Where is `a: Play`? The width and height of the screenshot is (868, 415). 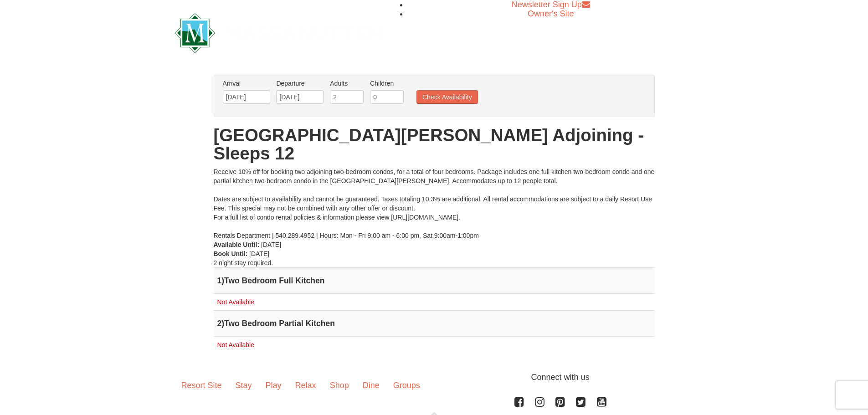
a: Play is located at coordinates (273, 385).